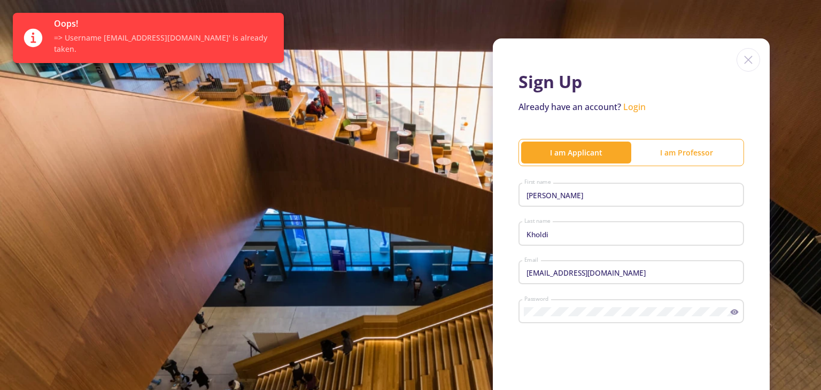  I want to click on img: close icon, so click(748, 60).